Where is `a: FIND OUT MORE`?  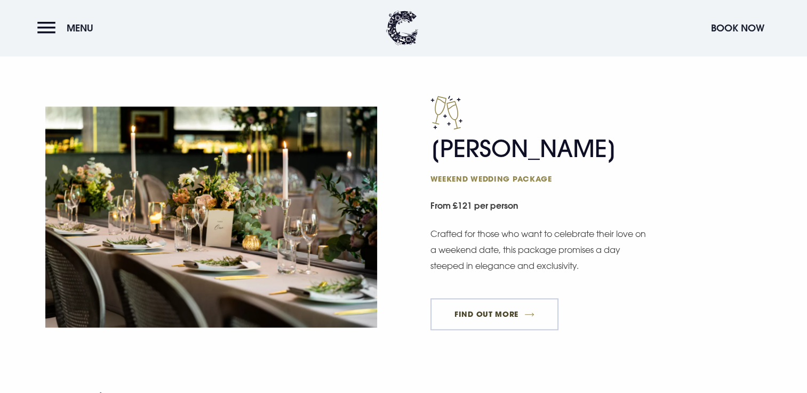
a: FIND OUT MORE is located at coordinates (494, 315).